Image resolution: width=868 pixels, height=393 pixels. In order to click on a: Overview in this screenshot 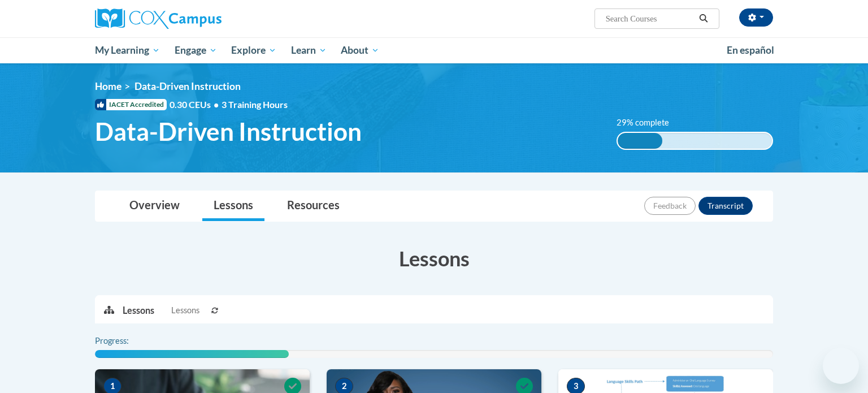, I will do `click(154, 206)`.